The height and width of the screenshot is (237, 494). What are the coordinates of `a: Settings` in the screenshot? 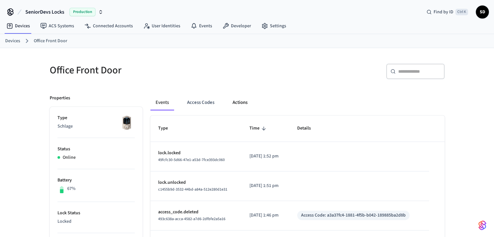 It's located at (274, 26).